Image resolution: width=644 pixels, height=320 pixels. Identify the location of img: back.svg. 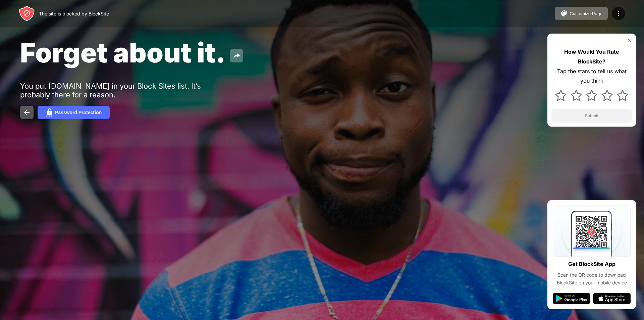
(27, 113).